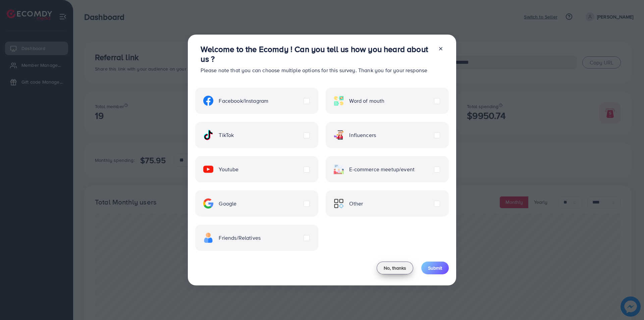 This screenshot has width=644, height=320. Describe the element at coordinates (208, 101) in the screenshot. I see `img: ic-facebook.134605ef.svg` at that location.